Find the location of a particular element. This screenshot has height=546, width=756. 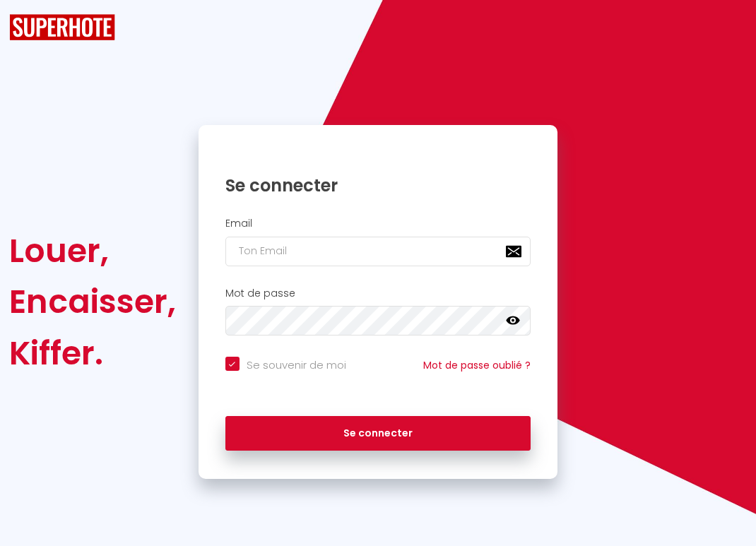

h2: Mot de passe is located at coordinates (378, 293).